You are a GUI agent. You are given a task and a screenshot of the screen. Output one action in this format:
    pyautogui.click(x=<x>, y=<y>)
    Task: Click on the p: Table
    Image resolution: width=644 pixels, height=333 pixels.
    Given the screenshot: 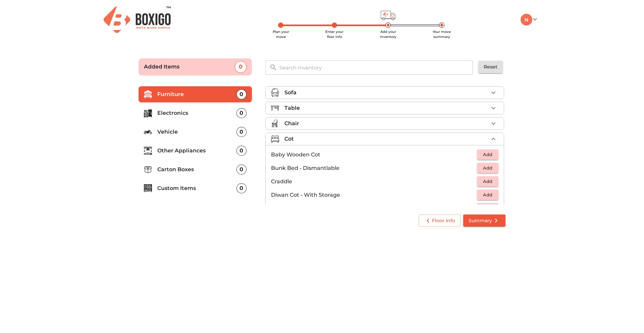 What is the action you would take?
    pyautogui.click(x=292, y=108)
    